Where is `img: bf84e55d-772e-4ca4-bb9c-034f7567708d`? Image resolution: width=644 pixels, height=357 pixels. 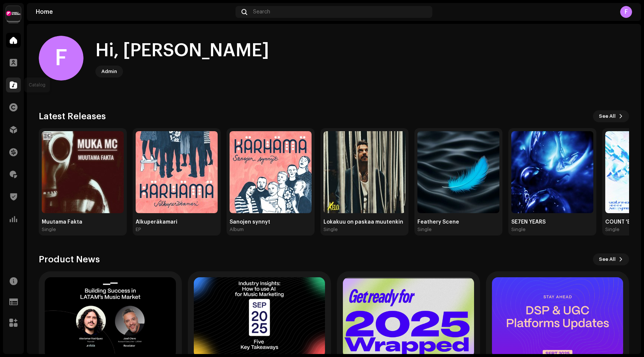
img: bf84e55d-772e-4ca4-bb9c-034f7567708d is located at coordinates (458, 172).